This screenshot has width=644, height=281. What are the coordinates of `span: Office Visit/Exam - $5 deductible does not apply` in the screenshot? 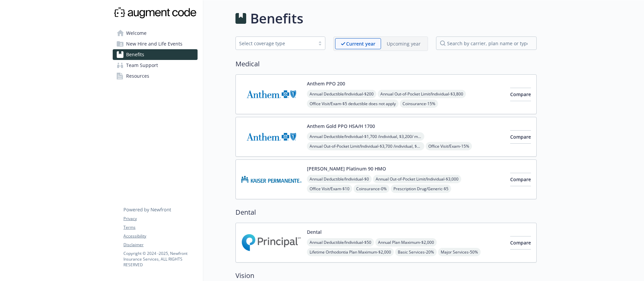 It's located at (352, 103).